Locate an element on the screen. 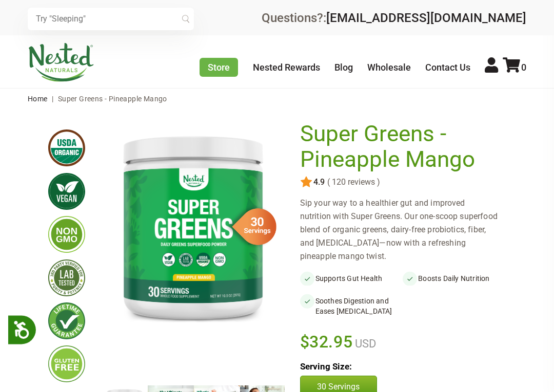 This screenshot has height=392, width=554. a: Contact Us is located at coordinates (448, 67).